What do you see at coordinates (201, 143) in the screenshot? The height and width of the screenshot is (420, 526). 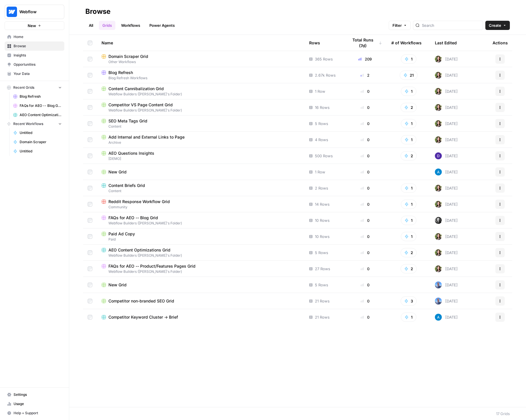 I see `span: Archive` at bounding box center [201, 143].